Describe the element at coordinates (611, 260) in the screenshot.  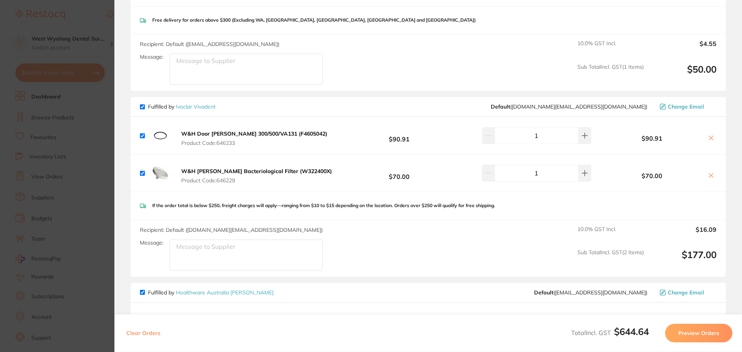
I see `span: Sub Total Incl. GST ( 2 Items)` at that location.